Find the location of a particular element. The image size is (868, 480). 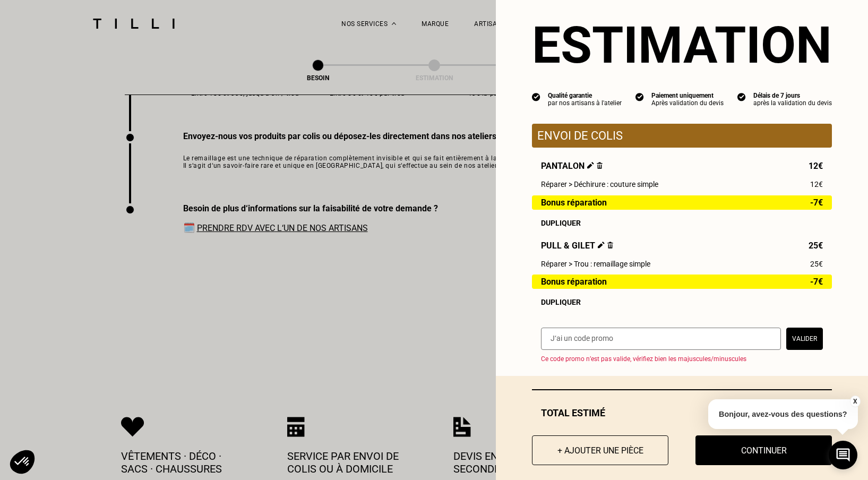

span: Pull & gilet is located at coordinates (577, 245).